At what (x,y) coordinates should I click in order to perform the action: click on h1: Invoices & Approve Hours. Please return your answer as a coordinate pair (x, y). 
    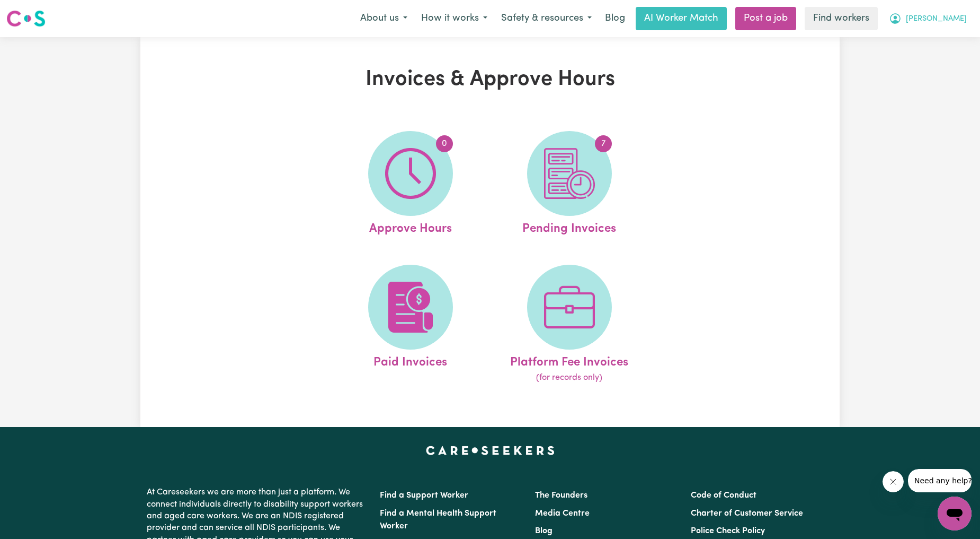
    Looking at the image, I should click on (490, 80).